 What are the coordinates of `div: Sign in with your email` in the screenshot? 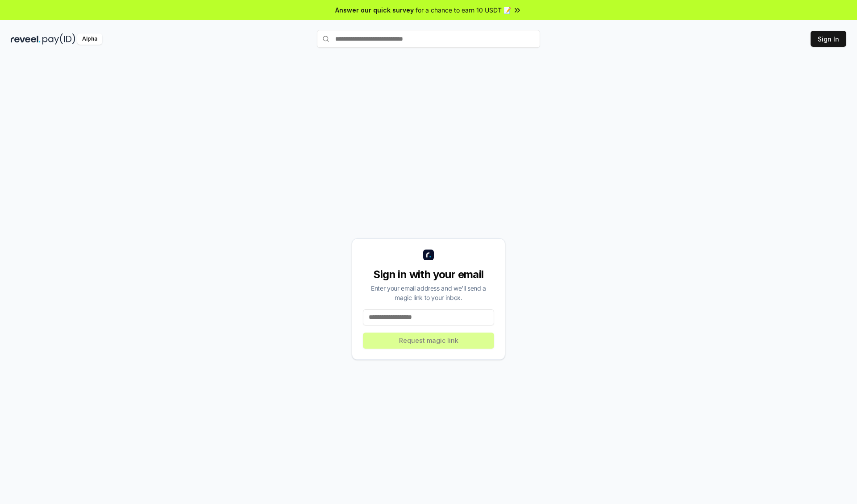 It's located at (428, 274).